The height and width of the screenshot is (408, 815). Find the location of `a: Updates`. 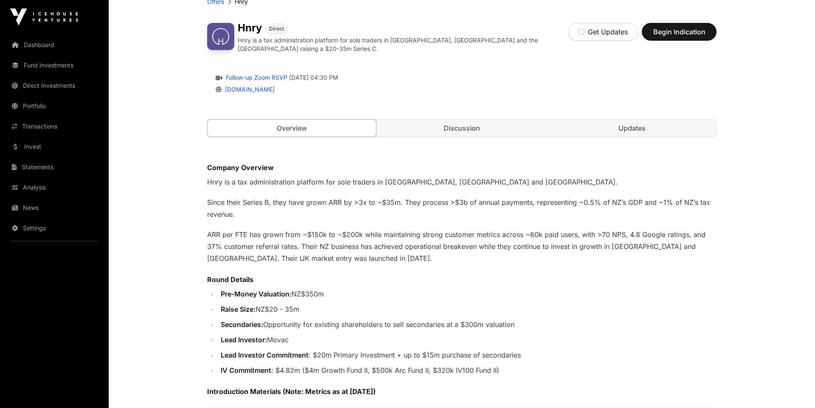

a: Updates is located at coordinates (632, 128).